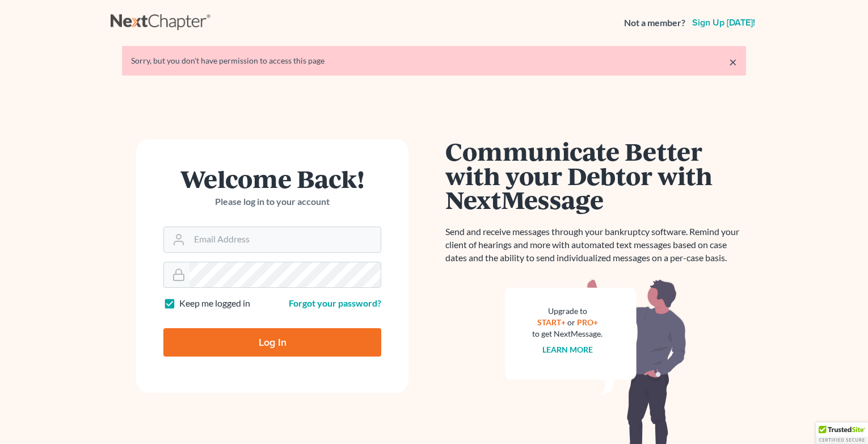 Image resolution: width=868 pixels, height=444 pixels. What do you see at coordinates (284, 239) in the screenshot?
I see `input: Email Address` at bounding box center [284, 239].